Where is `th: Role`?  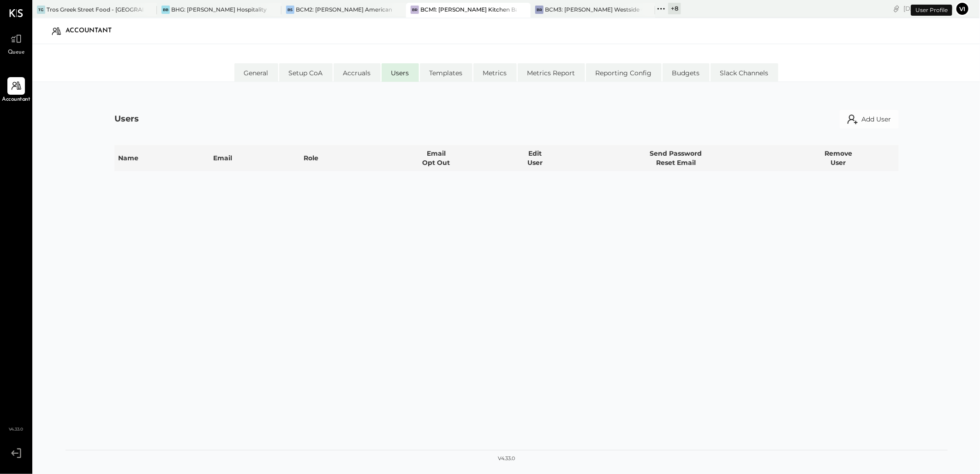
th: Role is located at coordinates (338, 158).